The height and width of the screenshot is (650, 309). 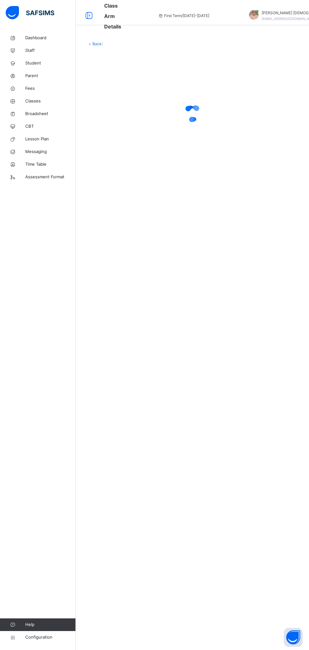 I want to click on a: Back, so click(x=97, y=44).